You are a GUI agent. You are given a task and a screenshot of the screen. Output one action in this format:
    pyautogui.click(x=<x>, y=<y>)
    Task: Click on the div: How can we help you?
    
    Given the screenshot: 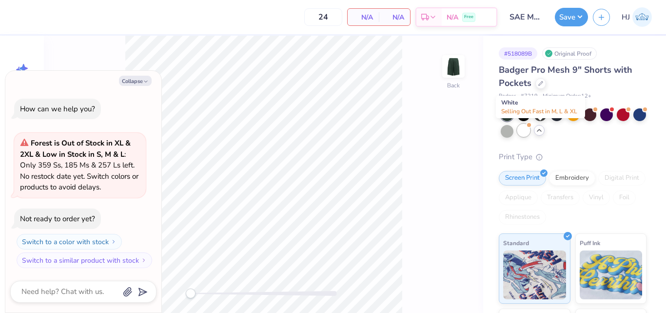 What is the action you would take?
    pyautogui.click(x=58, y=109)
    